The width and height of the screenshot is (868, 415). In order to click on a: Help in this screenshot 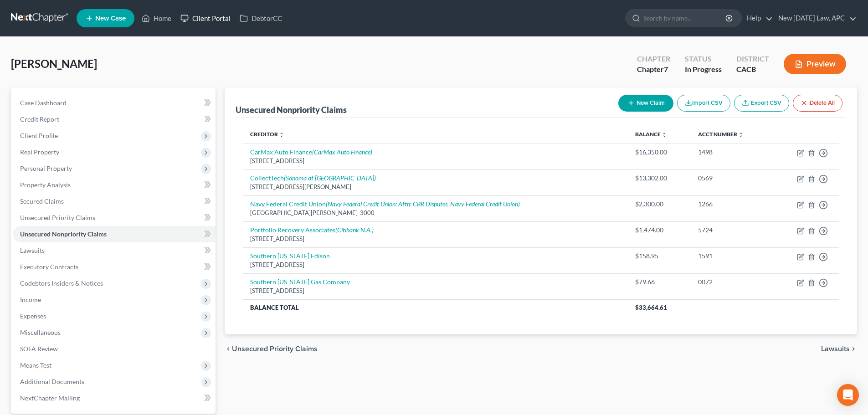, I will do `click(758, 18)`.